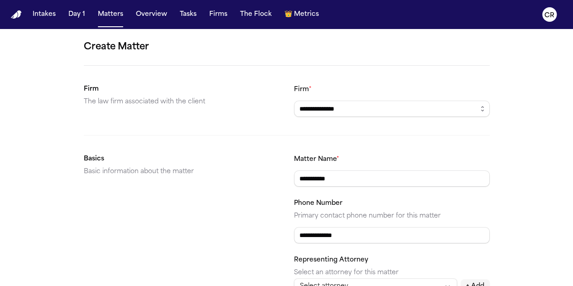 The image size is (573, 286). Describe the element at coordinates (302, 89) in the screenshot. I see `label: Firm` at that location.